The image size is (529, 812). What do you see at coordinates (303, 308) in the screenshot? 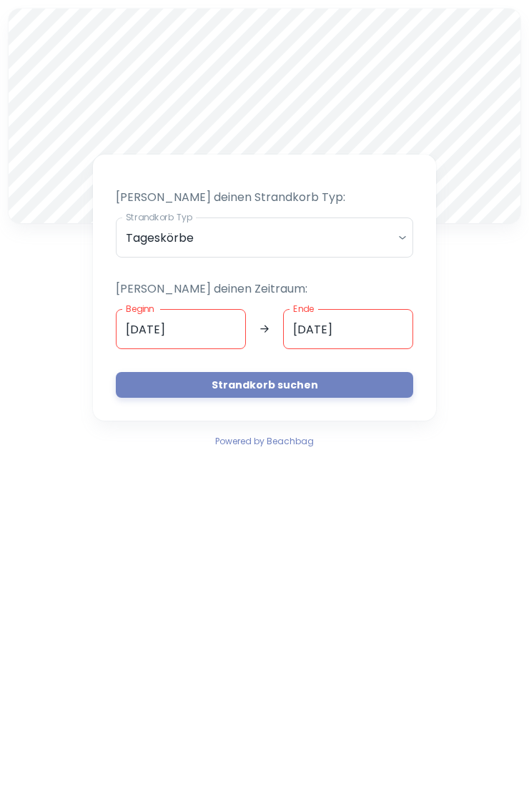
I see `label: Ende` at bounding box center [303, 308].